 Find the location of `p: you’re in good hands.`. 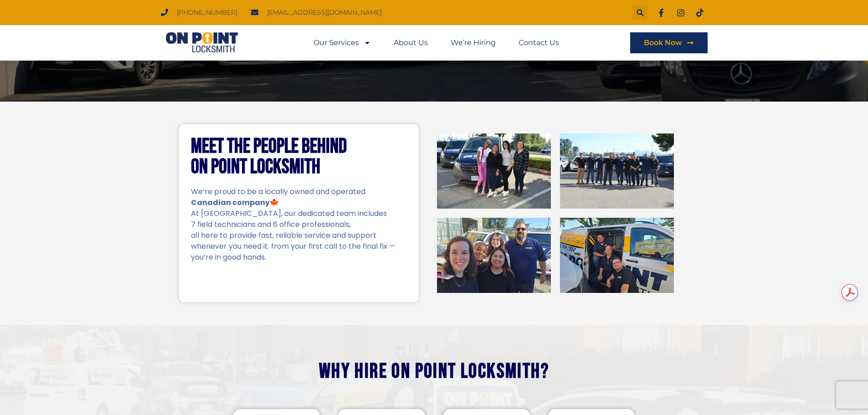

p: you’re in good hands. is located at coordinates (299, 257).